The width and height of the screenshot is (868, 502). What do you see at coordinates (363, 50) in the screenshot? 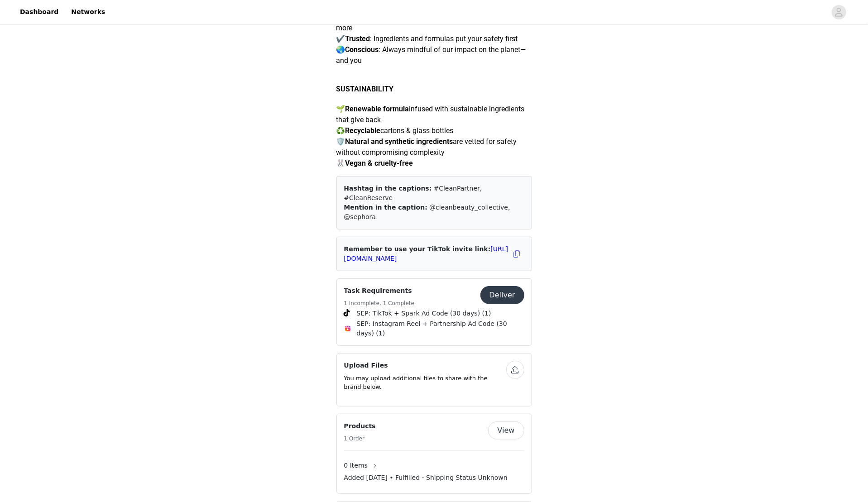
I see `strong: Conscious` at bounding box center [363, 50].